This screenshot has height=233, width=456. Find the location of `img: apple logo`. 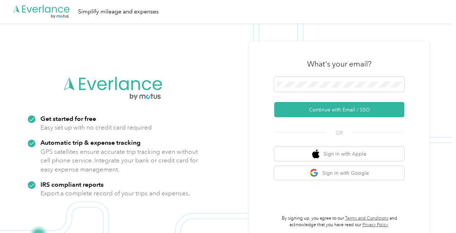

img: apple logo is located at coordinates (316, 154).